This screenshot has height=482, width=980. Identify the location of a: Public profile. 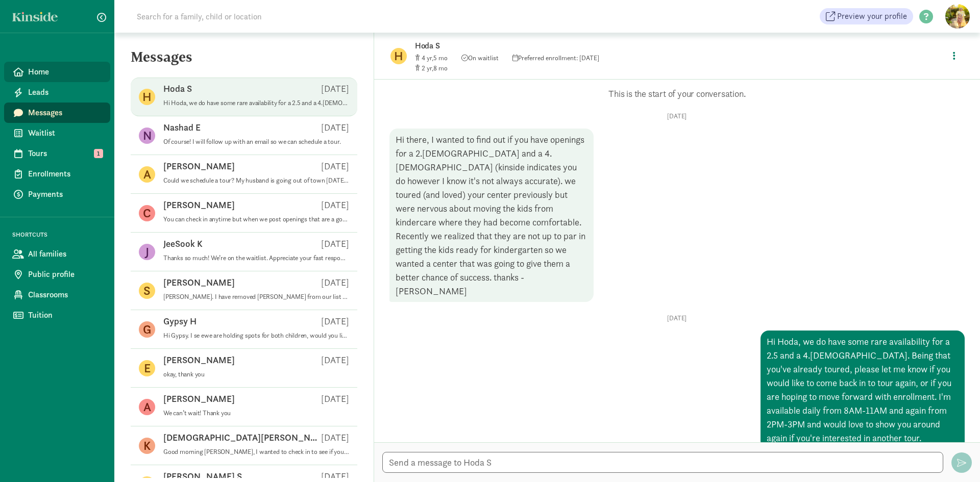
(57, 275).